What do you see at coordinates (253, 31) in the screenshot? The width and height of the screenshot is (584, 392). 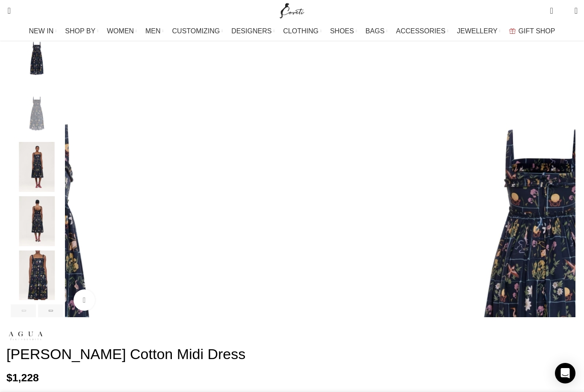 I see `a: DESIGNERS` at bounding box center [253, 31].